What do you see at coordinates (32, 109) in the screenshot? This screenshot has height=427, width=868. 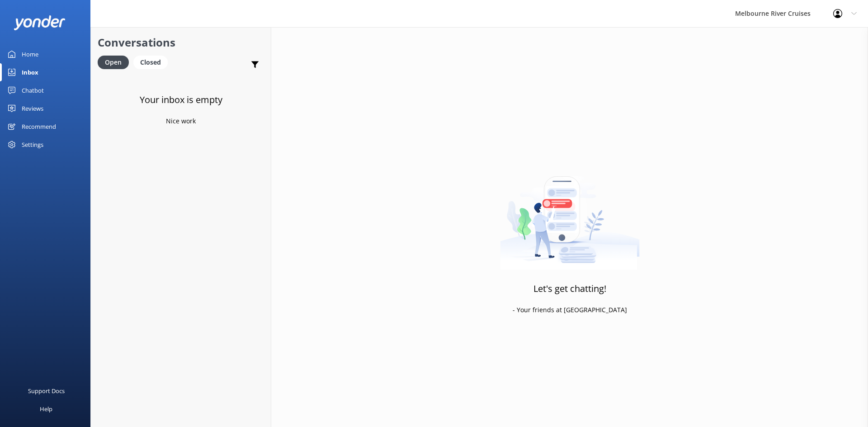 I see `div: Reviews` at bounding box center [32, 109].